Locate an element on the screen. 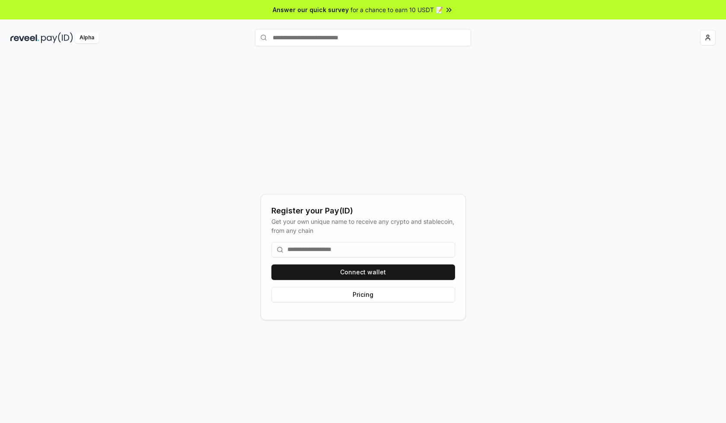 This screenshot has width=726, height=423. div: Get your own unique name to receive any crypto and stablecoin, from any chain is located at coordinates (363, 226).